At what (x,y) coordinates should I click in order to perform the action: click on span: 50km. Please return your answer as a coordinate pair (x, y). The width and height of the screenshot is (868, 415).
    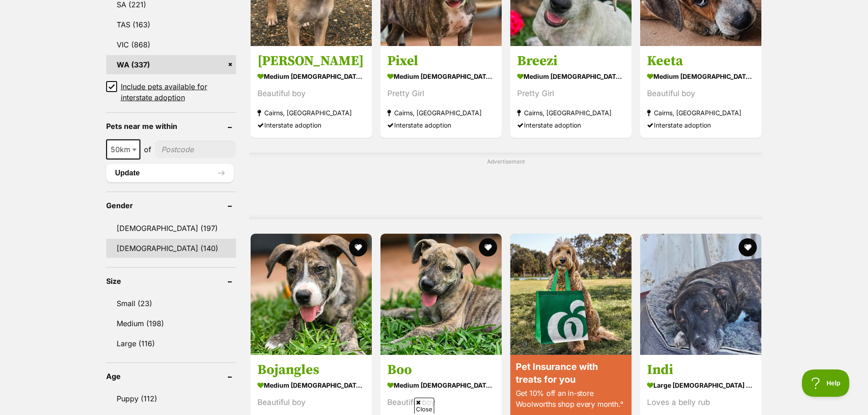
    Looking at the image, I should click on (123, 150).